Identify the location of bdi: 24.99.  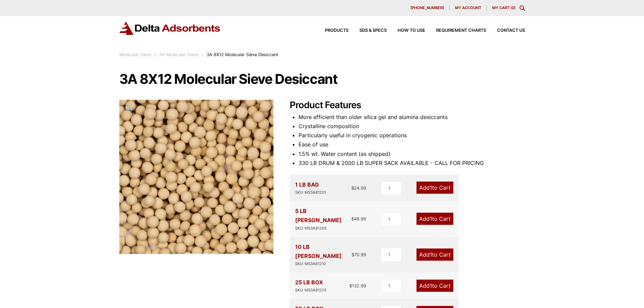
(359, 188).